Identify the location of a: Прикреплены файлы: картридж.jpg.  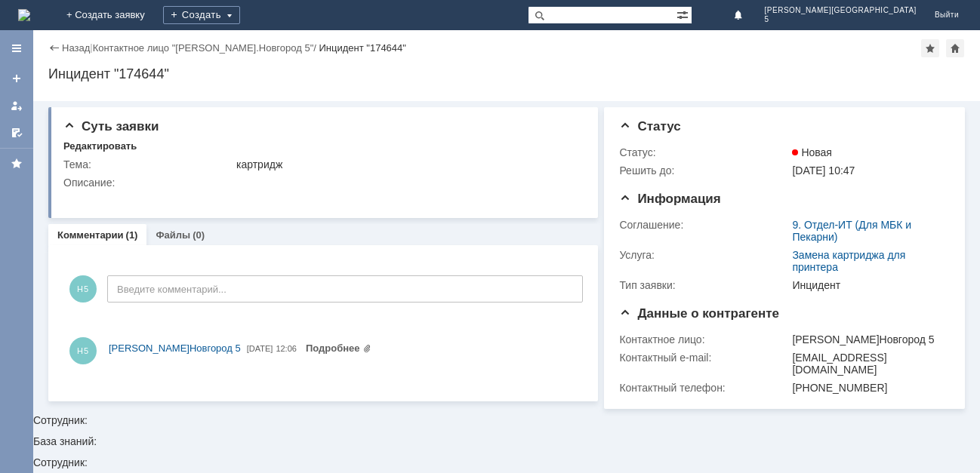
(338, 347).